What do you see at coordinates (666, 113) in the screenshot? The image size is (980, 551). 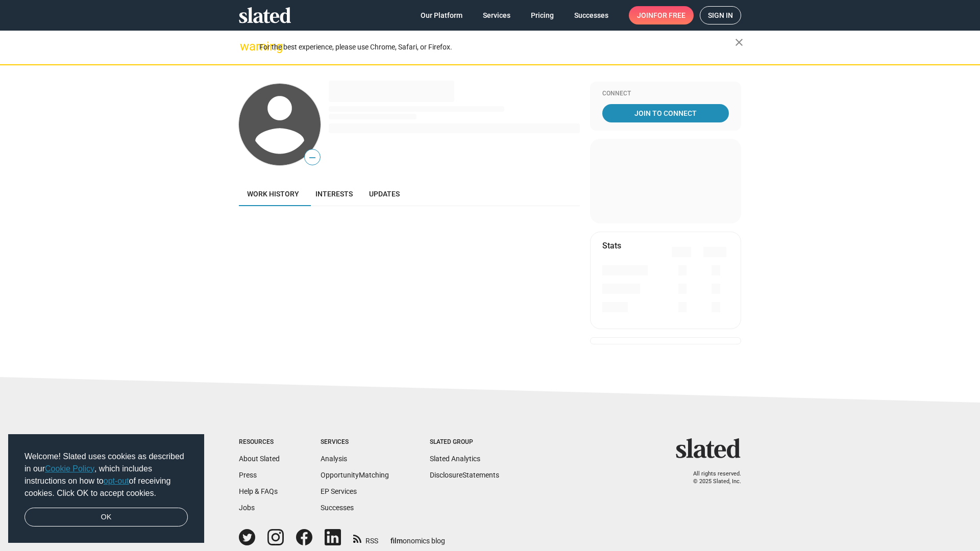 I see `a: Join To Connect` at bounding box center [666, 113].